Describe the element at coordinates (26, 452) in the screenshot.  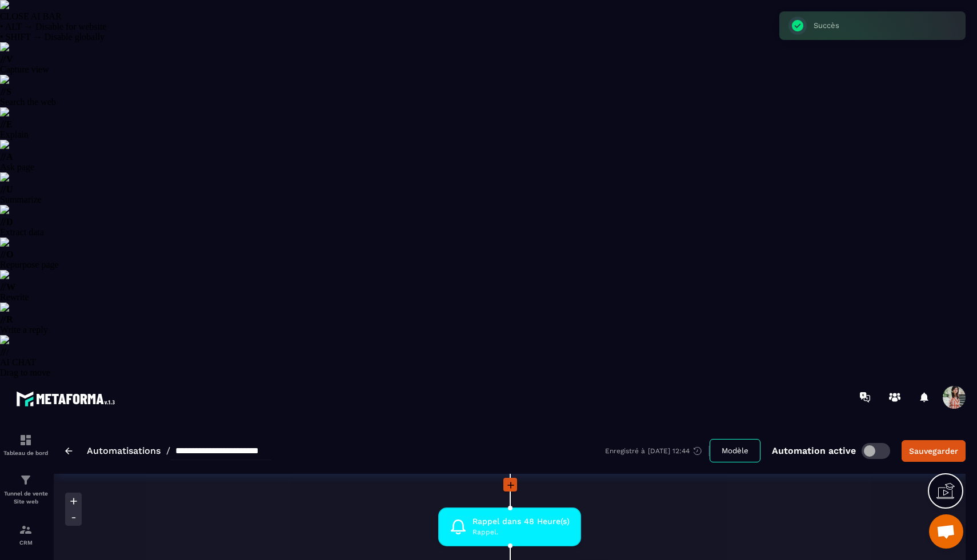
I see `p: Tableau de bord` at that location.